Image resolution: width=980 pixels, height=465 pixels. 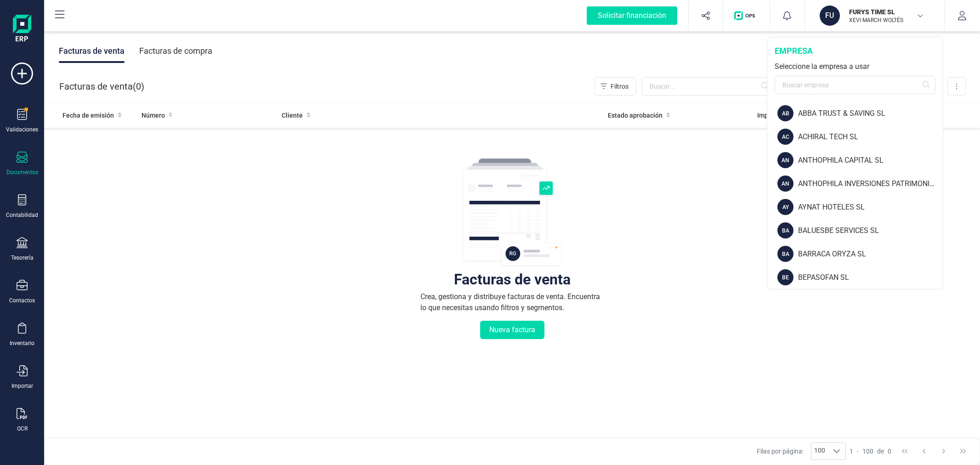 I want to click on div: Filas por página:, so click(x=802, y=451).